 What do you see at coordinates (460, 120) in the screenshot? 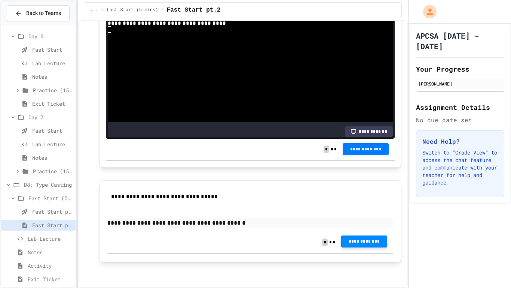
I see `div: No due date set` at bounding box center [460, 120].